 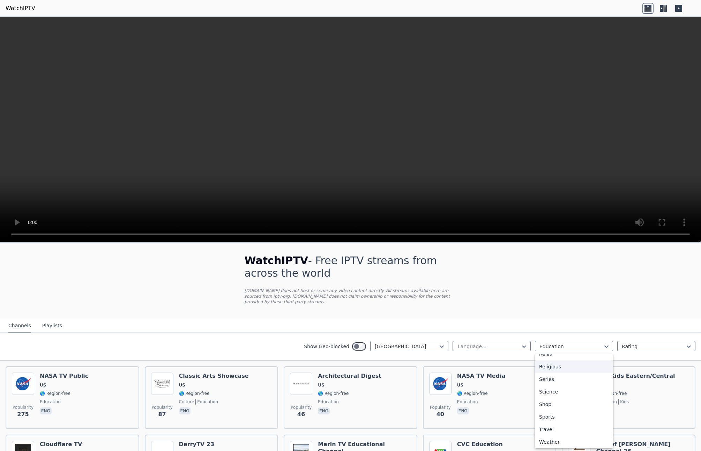 What do you see at coordinates (574, 392) in the screenshot?
I see `div: Science` at bounding box center [574, 392].